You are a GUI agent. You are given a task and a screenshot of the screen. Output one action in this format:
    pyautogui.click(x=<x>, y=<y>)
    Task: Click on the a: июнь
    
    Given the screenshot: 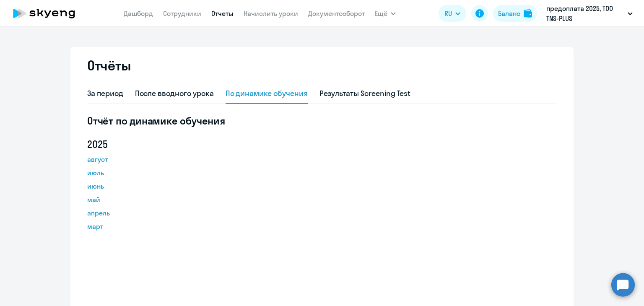 What is the action you would take?
    pyautogui.click(x=125, y=186)
    